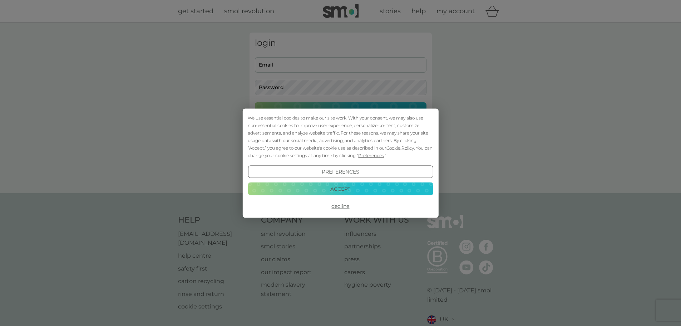 Image resolution: width=681 pixels, height=326 pixels. Describe the element at coordinates (340, 206) in the screenshot. I see `button: Decline` at that location.